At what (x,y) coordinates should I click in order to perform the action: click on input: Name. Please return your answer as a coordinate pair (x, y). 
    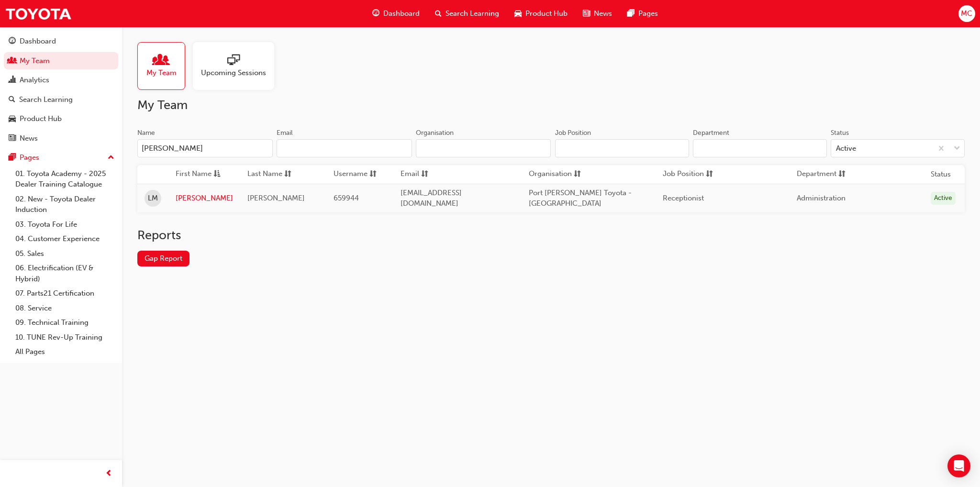
    Looking at the image, I should click on (205, 149).